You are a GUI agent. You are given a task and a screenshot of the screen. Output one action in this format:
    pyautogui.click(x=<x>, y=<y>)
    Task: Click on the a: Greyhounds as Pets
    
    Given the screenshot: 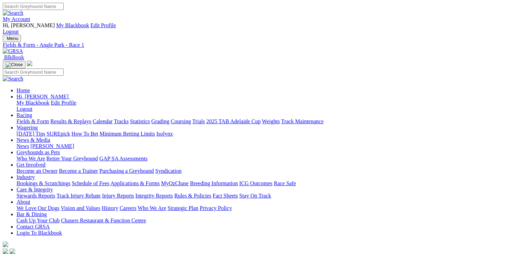 What is the action you would take?
    pyautogui.click(x=38, y=152)
    